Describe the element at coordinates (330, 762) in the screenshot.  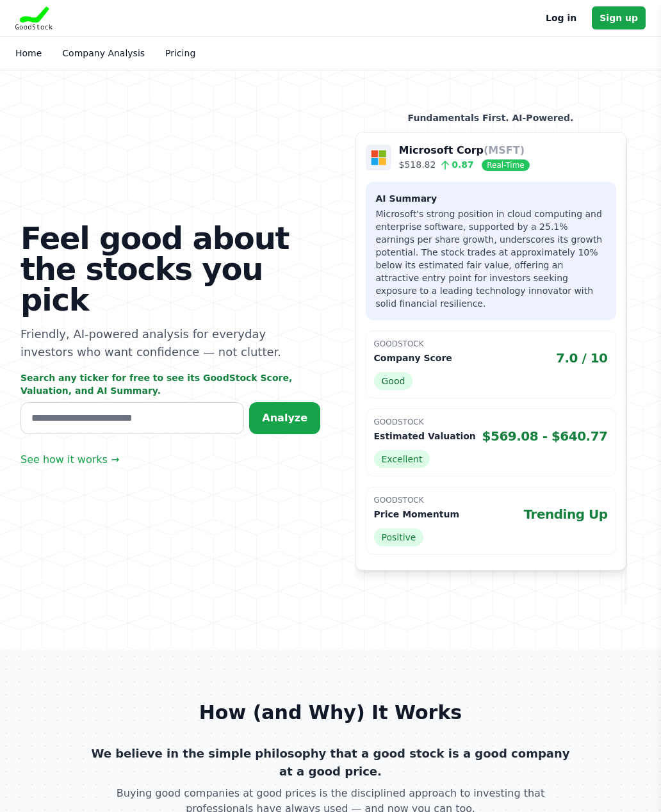
I see `p: We believe in the simple philosophy that a good stock is a good company at a good price.` at that location.